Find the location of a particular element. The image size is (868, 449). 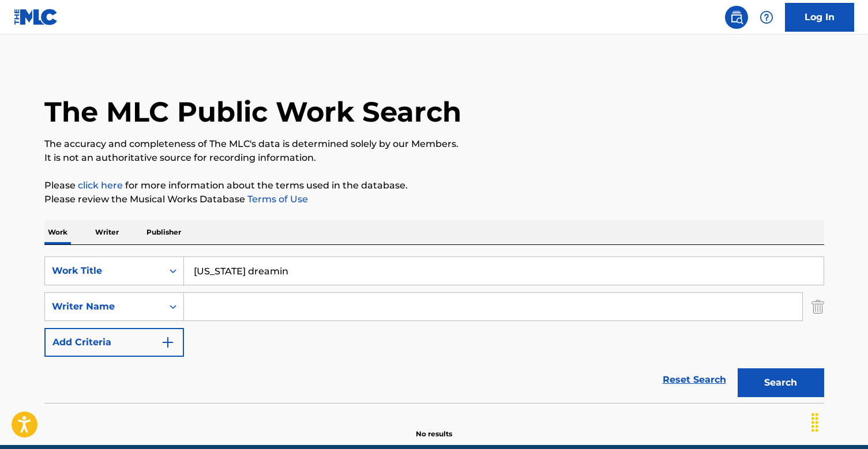

img: Delete Criterion is located at coordinates (818, 307).